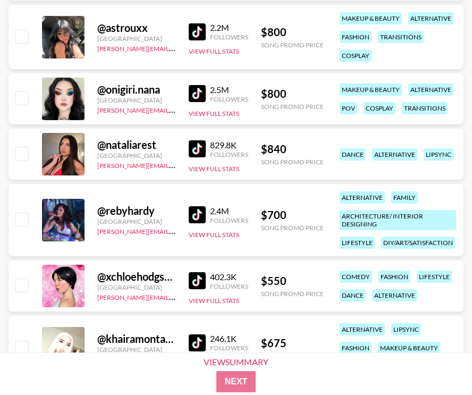 The height and width of the screenshot is (395, 472). Describe the element at coordinates (229, 145) in the screenshot. I see `div: 829.8K` at that location.